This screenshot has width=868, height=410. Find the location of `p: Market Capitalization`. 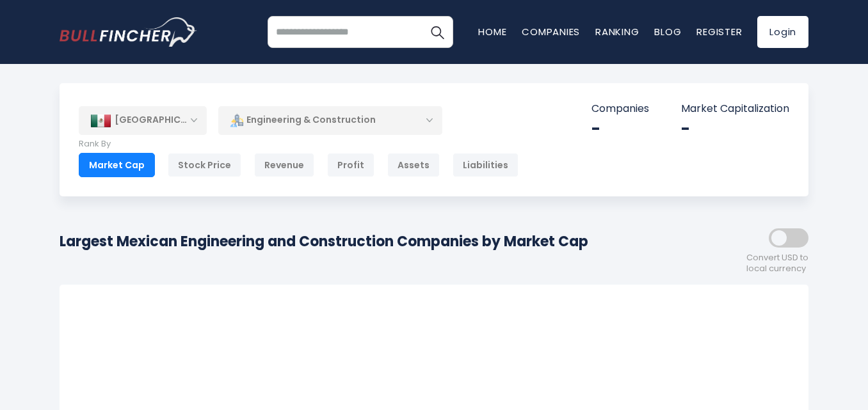

p: Market Capitalization is located at coordinates (735, 109).